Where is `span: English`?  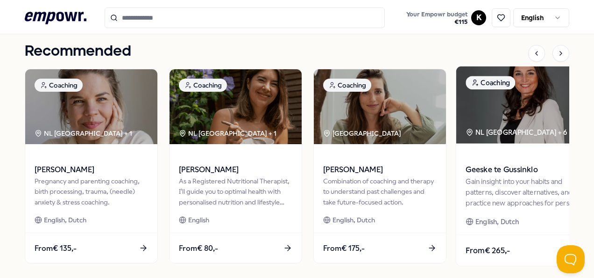
span: English is located at coordinates (199, 220).